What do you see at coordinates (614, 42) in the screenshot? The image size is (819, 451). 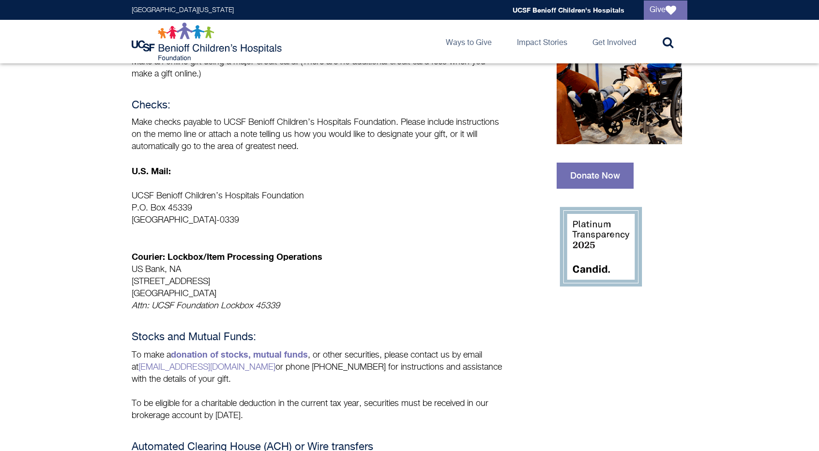 I see `a: Get Involved` at bounding box center [614, 42].